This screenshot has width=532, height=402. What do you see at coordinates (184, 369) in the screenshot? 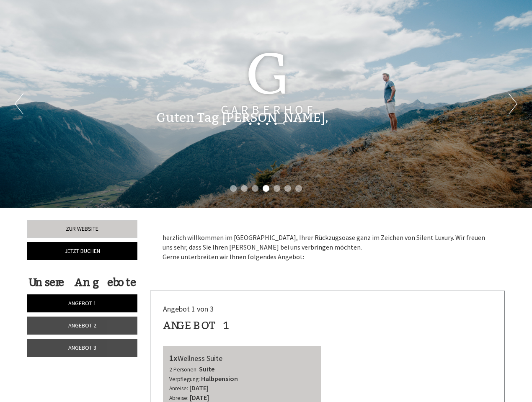
I see `small: 2 Personen:` at bounding box center [184, 369].